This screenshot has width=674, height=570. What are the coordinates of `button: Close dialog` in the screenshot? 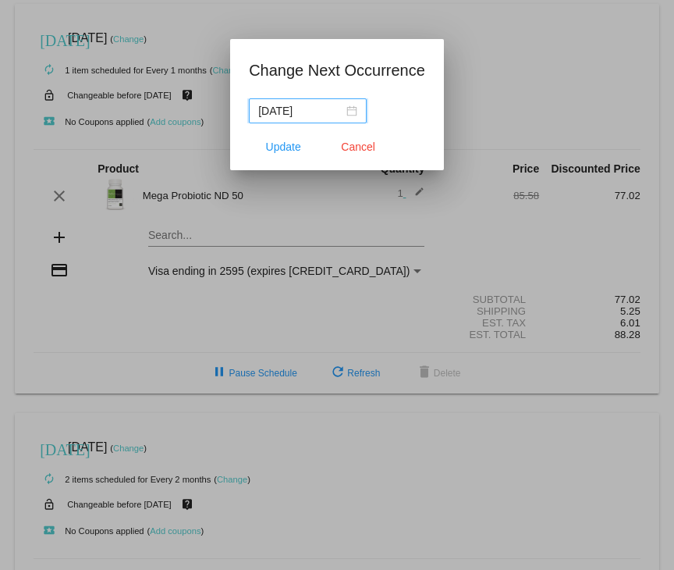 It's located at (358, 147).